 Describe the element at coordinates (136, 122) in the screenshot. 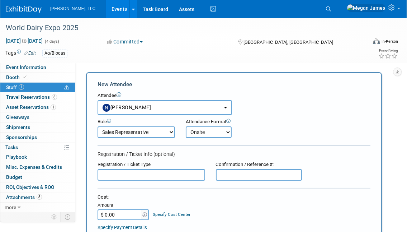

I see `div: Role` at that location.